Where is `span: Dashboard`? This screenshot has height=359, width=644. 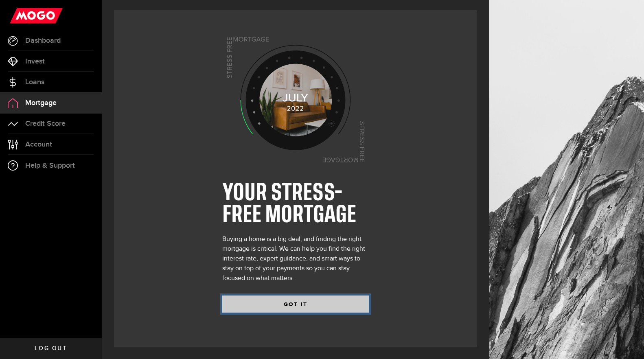 span: Dashboard is located at coordinates (42, 41).